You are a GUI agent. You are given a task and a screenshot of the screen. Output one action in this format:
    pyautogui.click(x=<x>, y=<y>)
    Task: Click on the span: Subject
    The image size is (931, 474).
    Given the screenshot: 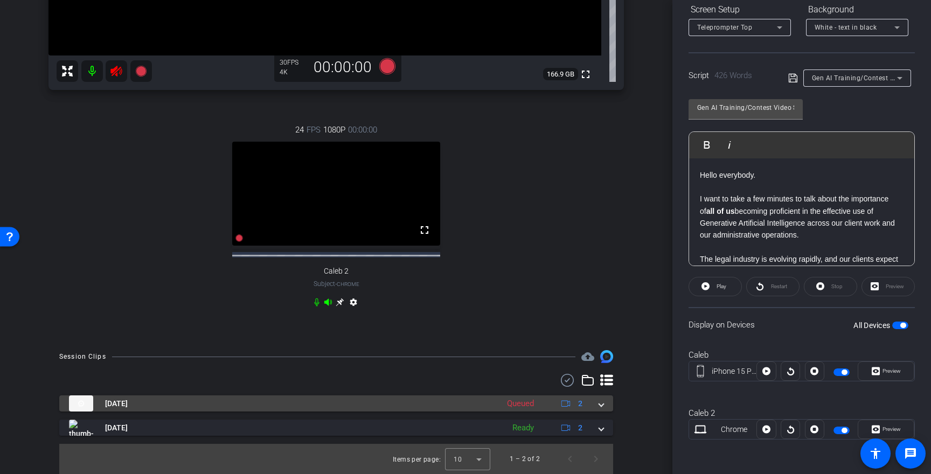 What is the action you would take?
    pyautogui.click(x=336, y=284)
    